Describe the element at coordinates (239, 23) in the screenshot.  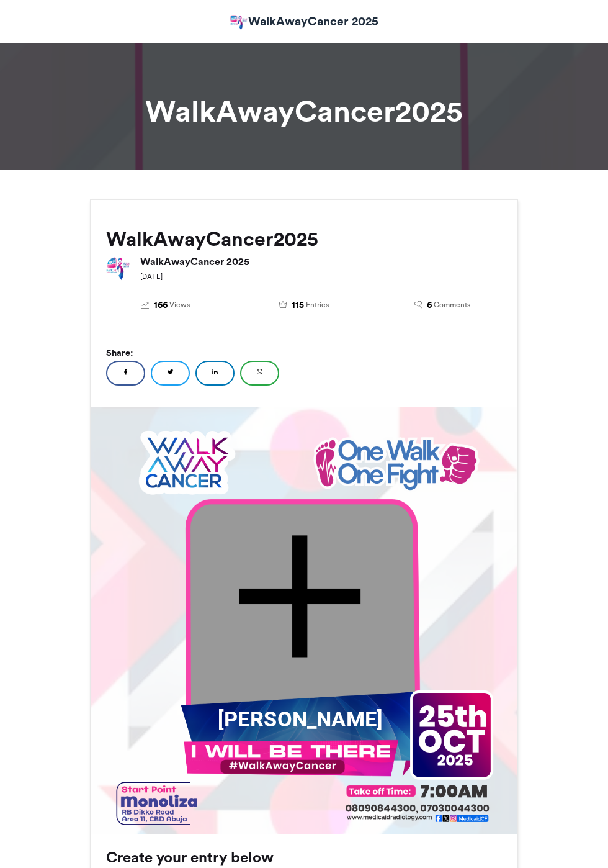
I see `img: Adeleye Akapo` at that location.